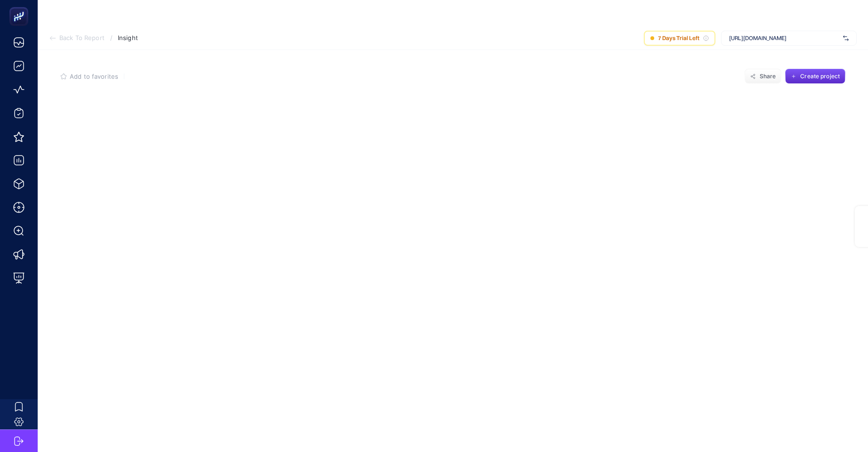 The image size is (868, 452). I want to click on button: Share, so click(762, 77).